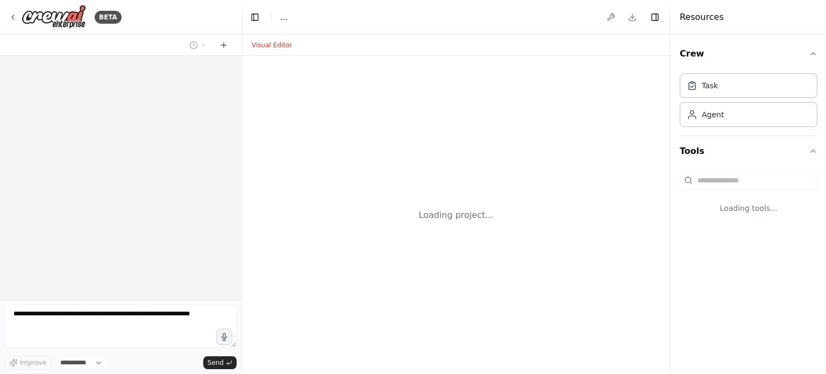 The image size is (826, 374). Describe the element at coordinates (108, 17) in the screenshot. I see `div: BETA` at that location.